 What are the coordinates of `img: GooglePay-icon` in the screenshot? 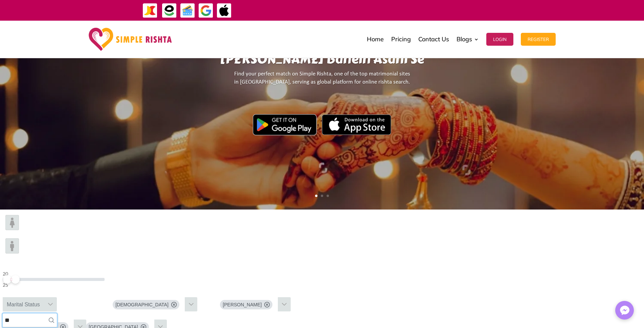 It's located at (206, 10).